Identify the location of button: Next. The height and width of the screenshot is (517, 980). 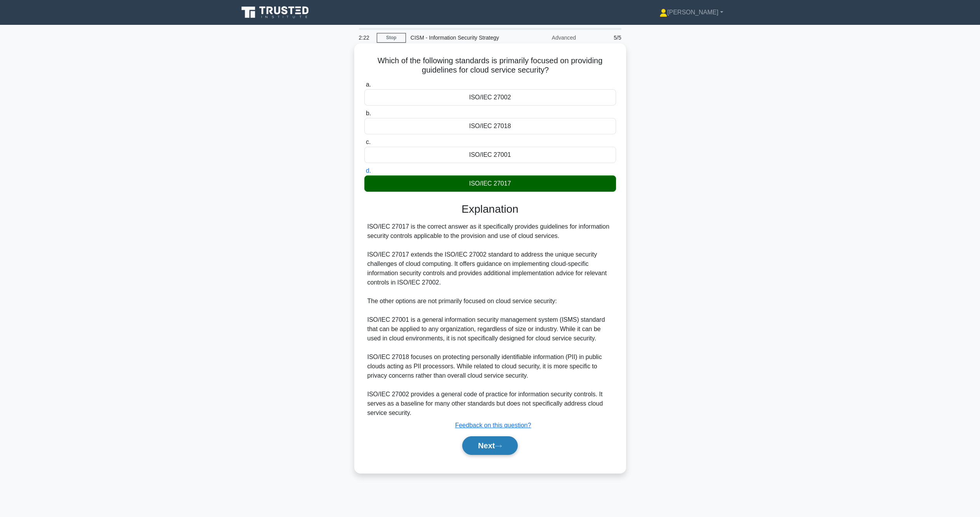
(490, 446).